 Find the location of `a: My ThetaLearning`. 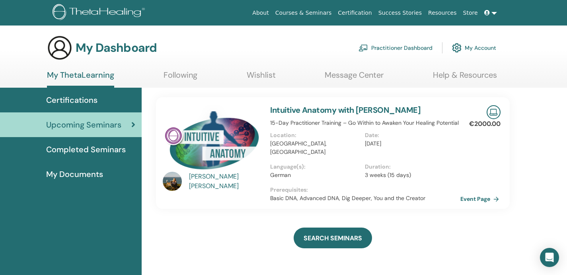

a: My ThetaLearning is located at coordinates (80, 79).